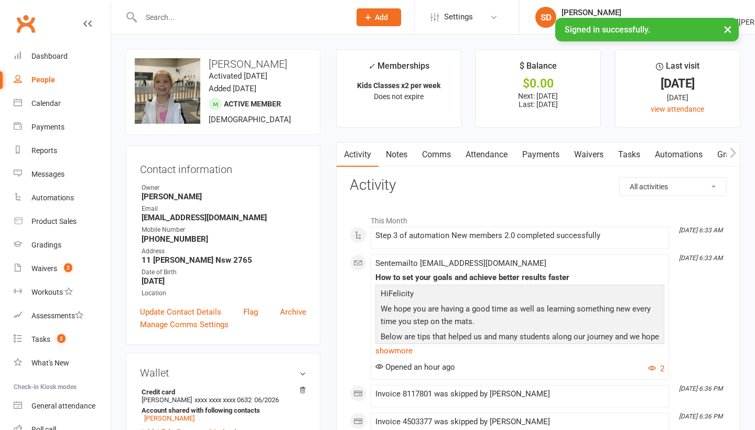 This screenshot has width=755, height=430. I want to click on a: view attendance, so click(677, 109).